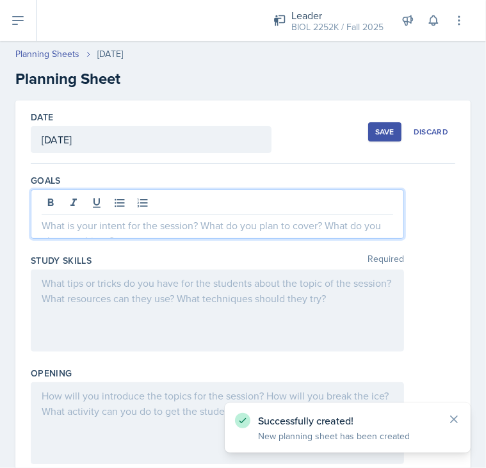 This screenshot has width=486, height=468. I want to click on label: Opening, so click(51, 373).